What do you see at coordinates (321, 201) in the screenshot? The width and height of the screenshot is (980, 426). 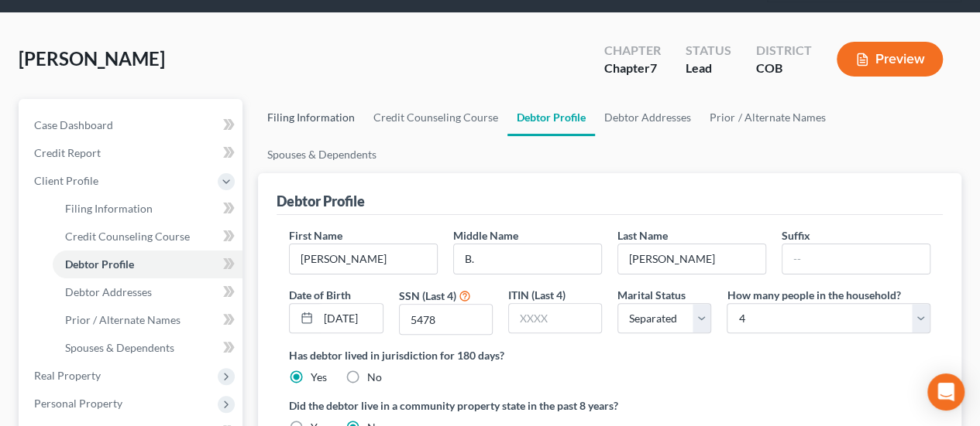 I see `div: Debtor Profile` at bounding box center [321, 201].